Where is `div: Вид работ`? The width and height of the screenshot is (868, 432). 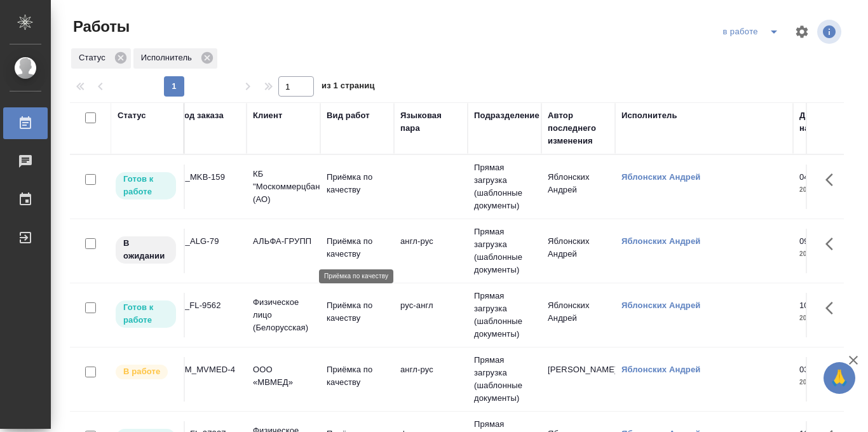 div: Вид работ is located at coordinates (348, 116).